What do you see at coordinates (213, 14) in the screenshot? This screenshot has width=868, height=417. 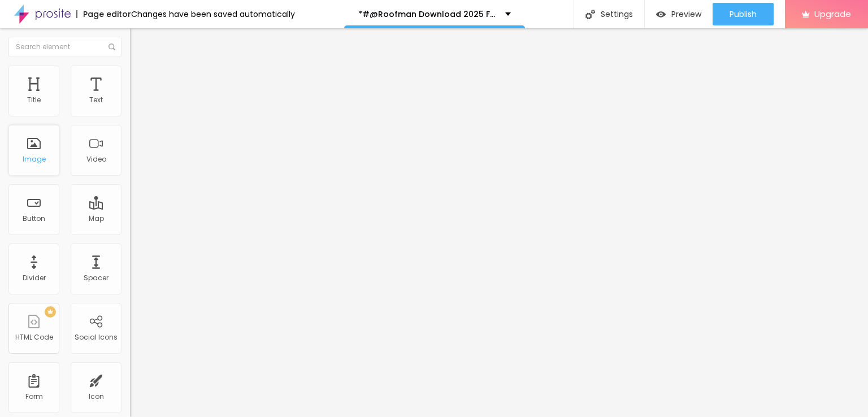 I see `div: Changes have been saved automatically` at bounding box center [213, 14].